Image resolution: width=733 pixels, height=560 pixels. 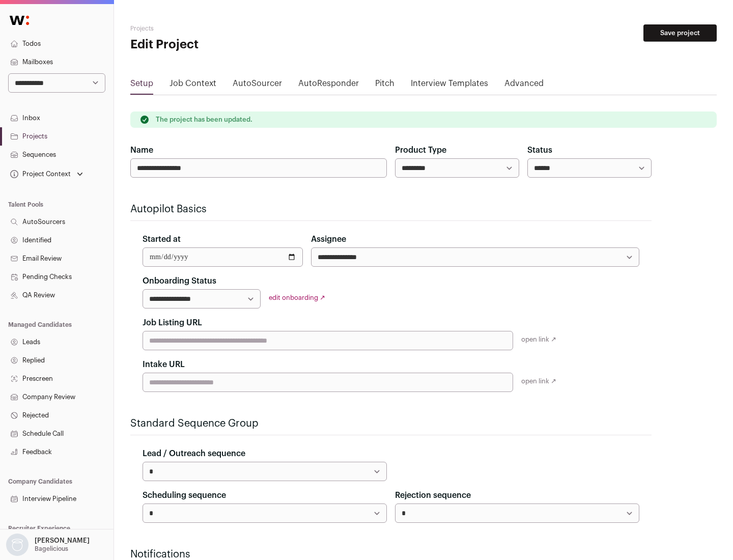 What do you see at coordinates (257, 86) in the screenshot?
I see `a: AutoSourcer` at bounding box center [257, 86].